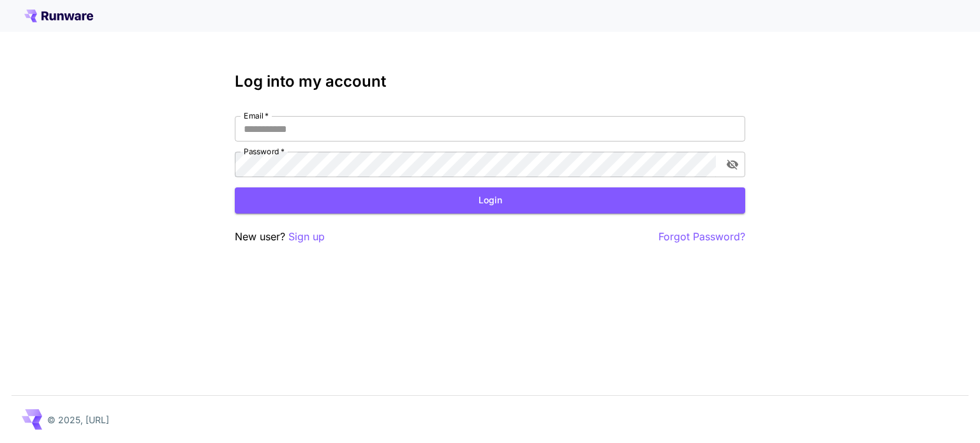 This screenshot has height=443, width=980. What do you see at coordinates (280, 236) in the screenshot?
I see `p: New user?` at bounding box center [280, 236].